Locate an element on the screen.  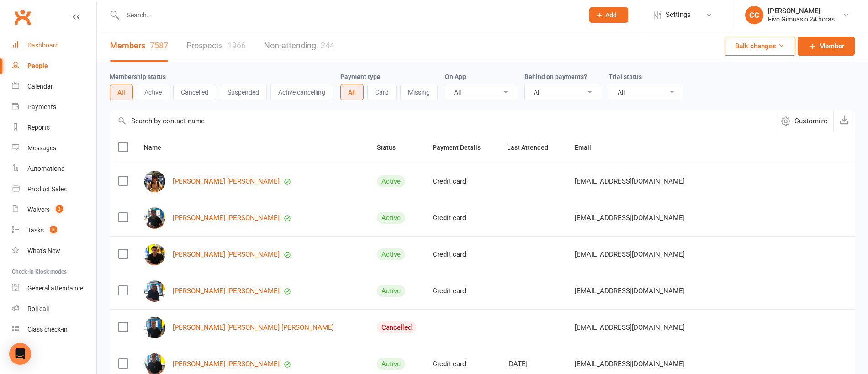
div: General attendance is located at coordinates (55, 288).